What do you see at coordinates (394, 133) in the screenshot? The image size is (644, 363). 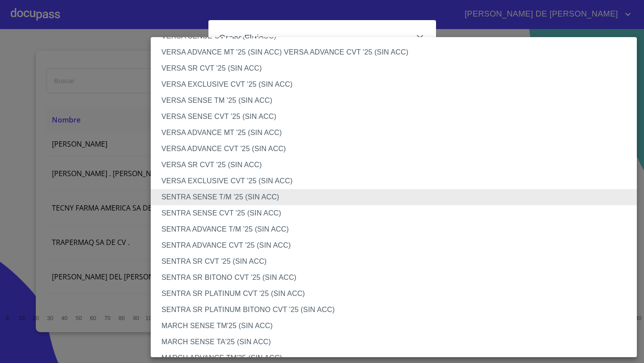 I see `li: VERSA ADVANCE MT '25 (SIN ACC)` at bounding box center [394, 133].